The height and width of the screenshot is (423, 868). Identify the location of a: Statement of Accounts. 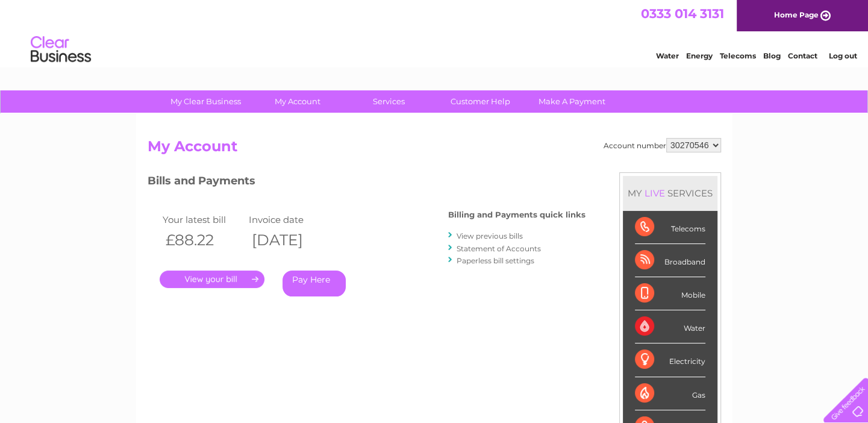
(499, 248).